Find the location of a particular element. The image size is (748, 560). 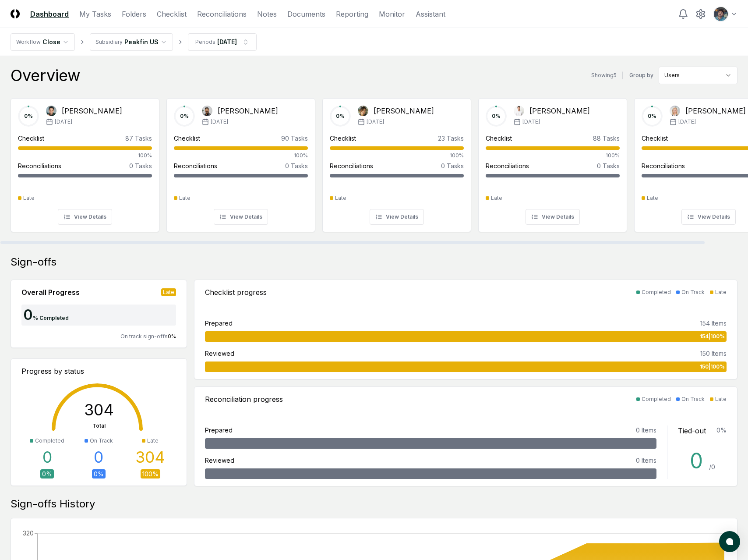

a: Notes is located at coordinates (267, 14).